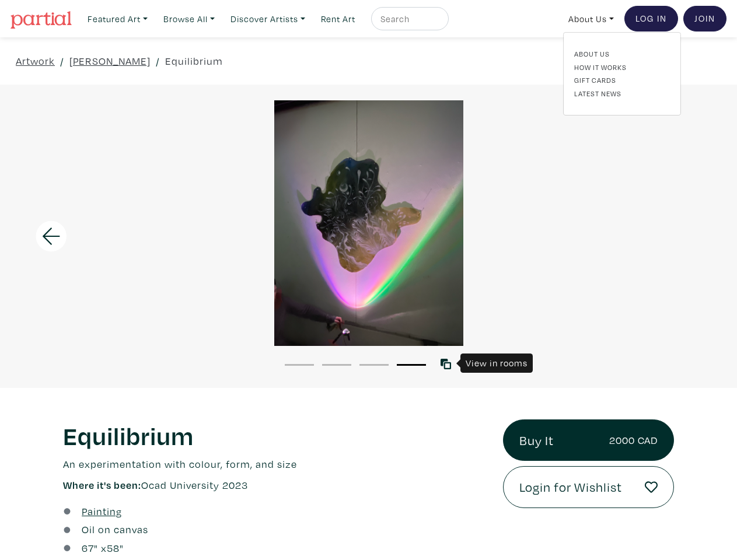 This screenshot has width=737, height=560. What do you see at coordinates (189, 18) in the screenshot?
I see `a: Browse All` at bounding box center [189, 18].